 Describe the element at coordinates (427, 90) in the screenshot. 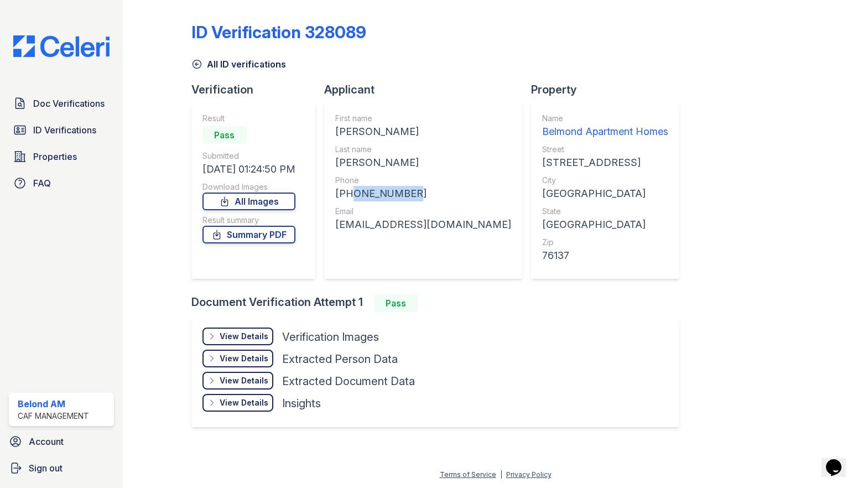

I see `div: Applicant` at that location.